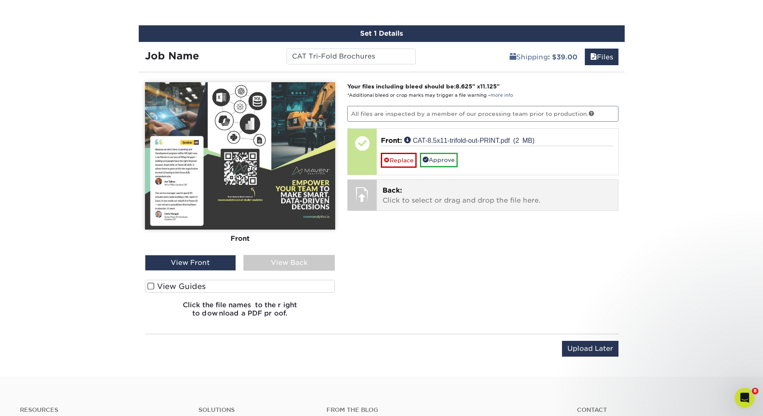 This screenshot has width=763, height=416. Describe the element at coordinates (103, 410) in the screenshot. I see `h4: Resources` at that location.